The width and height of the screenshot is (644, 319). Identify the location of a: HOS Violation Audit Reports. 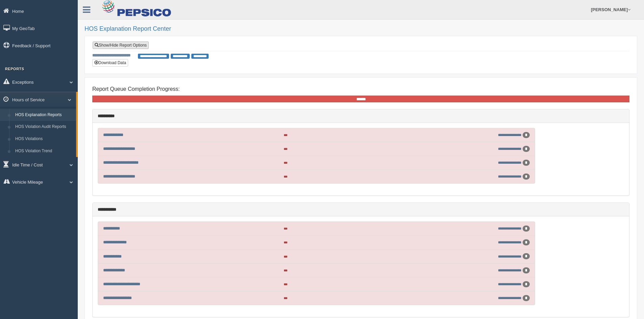
(44, 127).